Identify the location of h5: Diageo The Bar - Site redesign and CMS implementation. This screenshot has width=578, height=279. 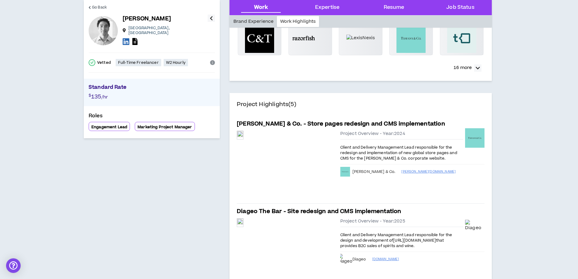
(319, 211).